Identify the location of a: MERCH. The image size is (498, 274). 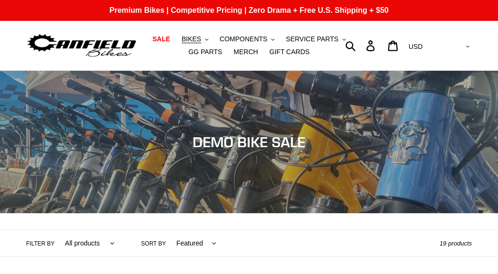
(245, 52).